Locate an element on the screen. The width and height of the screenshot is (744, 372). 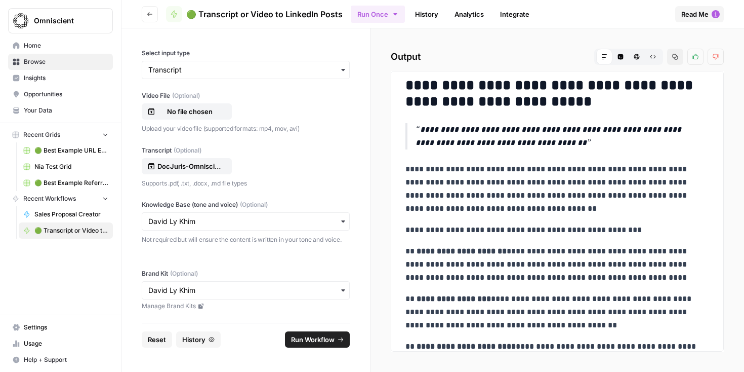
button: Run Once is located at coordinates (378, 14).